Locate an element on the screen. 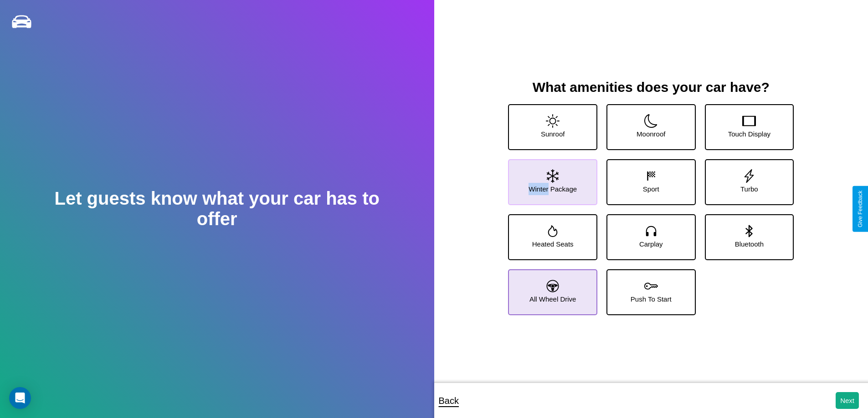 The width and height of the screenshot is (868, 418). p: All Wheel Drive is located at coordinates (553, 299).